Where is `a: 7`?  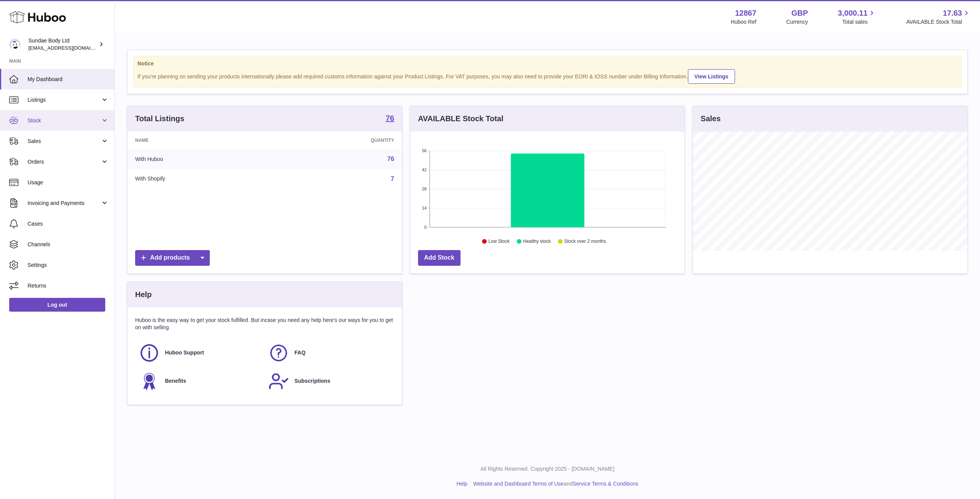
a: 7 is located at coordinates (392, 179).